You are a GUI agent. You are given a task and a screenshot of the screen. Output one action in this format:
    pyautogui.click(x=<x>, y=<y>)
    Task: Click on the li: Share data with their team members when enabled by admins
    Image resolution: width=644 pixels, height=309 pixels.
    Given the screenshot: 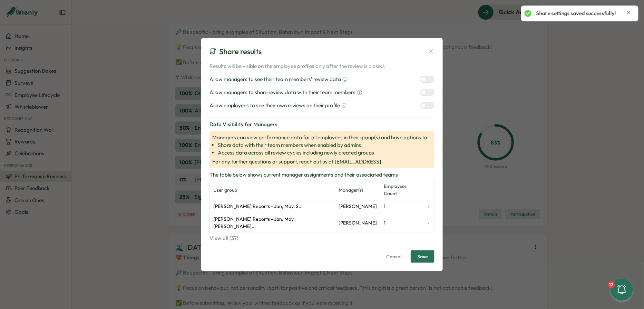 What is the action you would take?
    pyautogui.click(x=325, y=145)
    